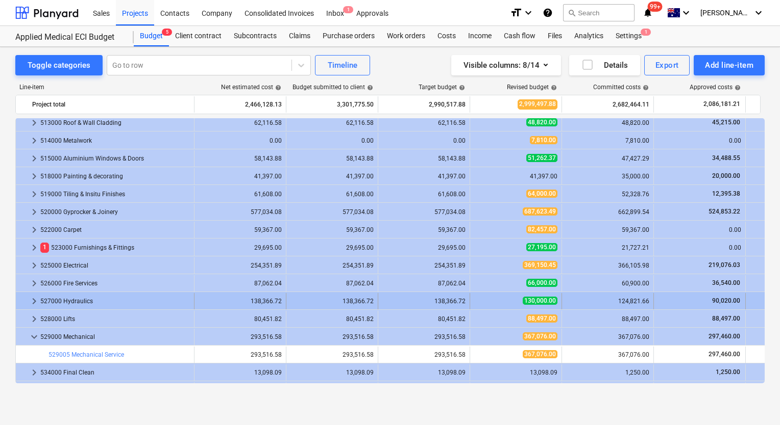 The height and width of the screenshot is (425, 780). Describe the element at coordinates (240, 248) in the screenshot. I see `div: 29,695.00` at that location.